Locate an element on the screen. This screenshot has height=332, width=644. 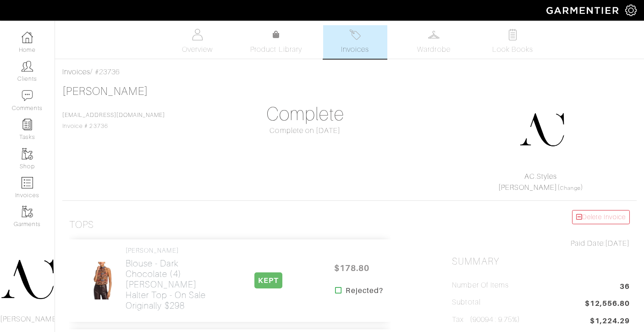
a: Wardrobe is located at coordinates (434, 42).